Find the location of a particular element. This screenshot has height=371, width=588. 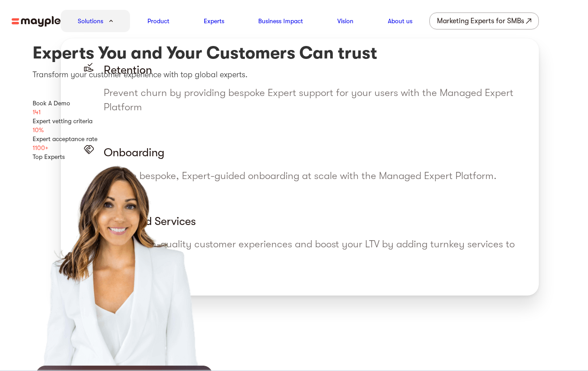

div: Expert vetting criteria is located at coordinates (294, 121).